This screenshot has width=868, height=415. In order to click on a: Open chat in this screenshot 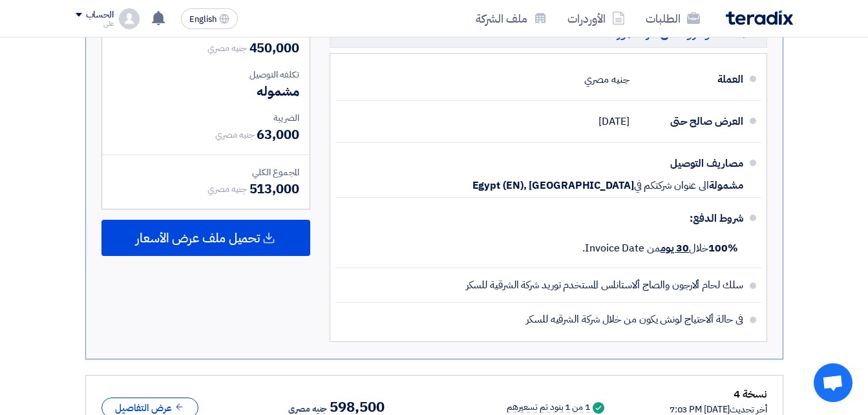, I will do `click(833, 383)`.